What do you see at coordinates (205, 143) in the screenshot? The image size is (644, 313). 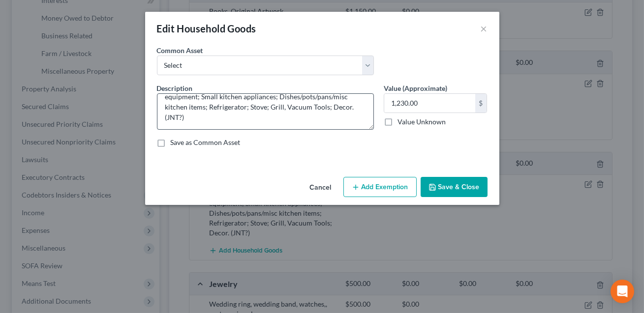 I see `label: Save as Common Asset` at bounding box center [205, 143].